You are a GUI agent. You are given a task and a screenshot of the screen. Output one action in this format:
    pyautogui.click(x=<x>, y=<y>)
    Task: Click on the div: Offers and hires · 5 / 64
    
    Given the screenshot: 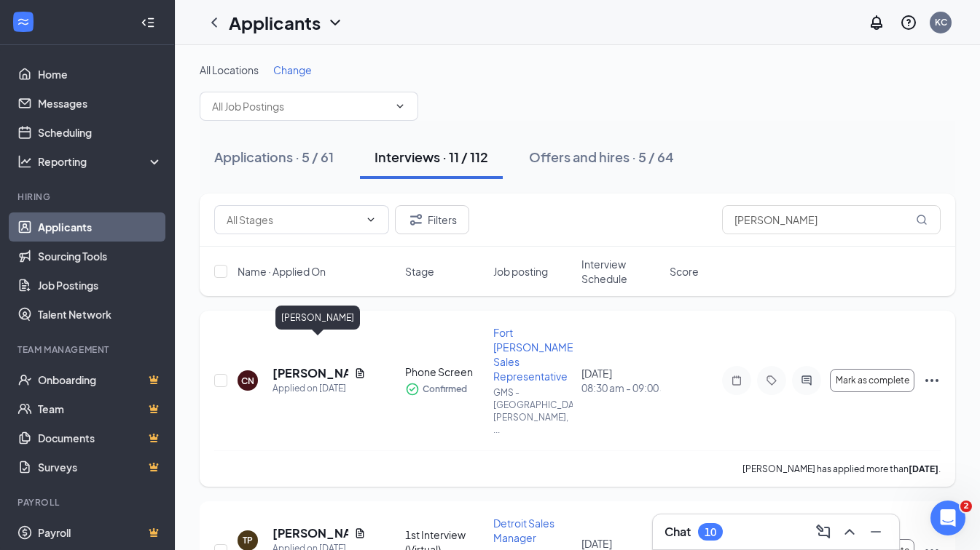 What is the action you would take?
    pyautogui.click(x=601, y=157)
    